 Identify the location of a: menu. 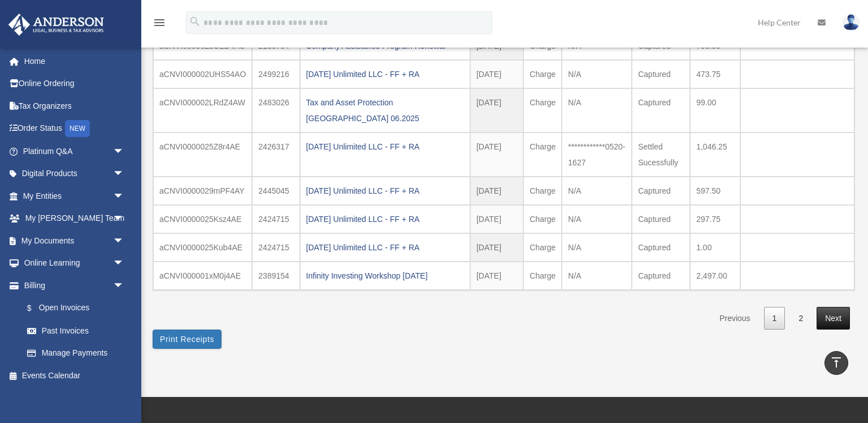
(159, 24).